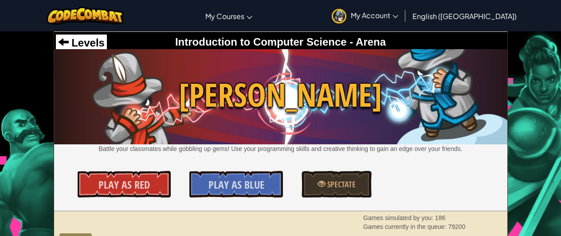  Describe the element at coordinates (81, 43) in the screenshot. I see `a: Levels` at that location.